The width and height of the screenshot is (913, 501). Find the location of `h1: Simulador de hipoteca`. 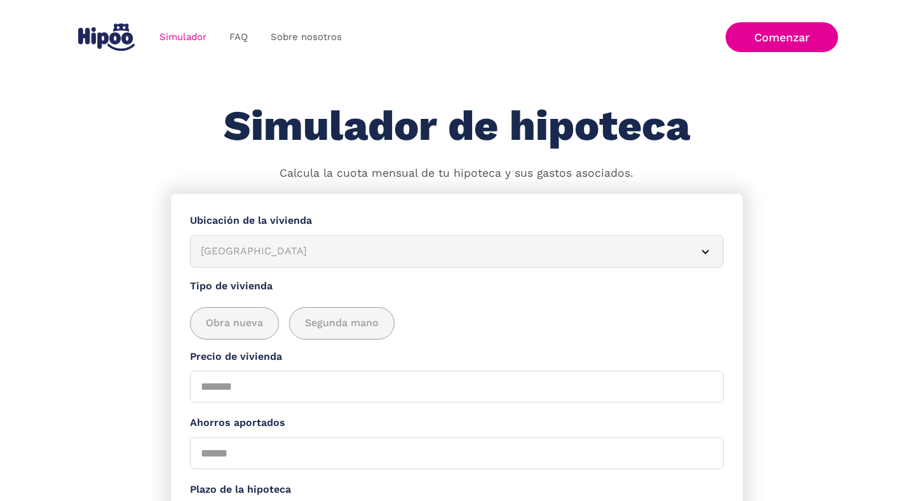

h1: Simulador de hipoteca is located at coordinates (457, 126).